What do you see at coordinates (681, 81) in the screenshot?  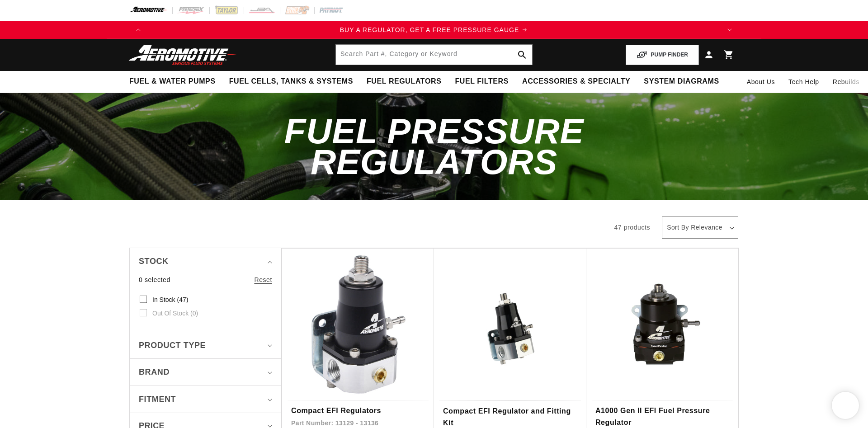 I see `span: System Diagrams` at bounding box center [681, 81].